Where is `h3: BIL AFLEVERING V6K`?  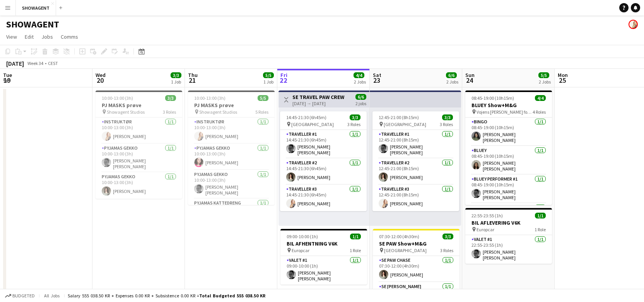 h3: BIL AFLEVERING V6K is located at coordinates (509, 222).